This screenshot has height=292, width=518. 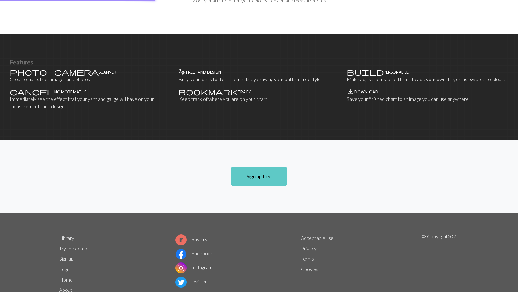 I want to click on img: Facebook logo, so click(x=181, y=254).